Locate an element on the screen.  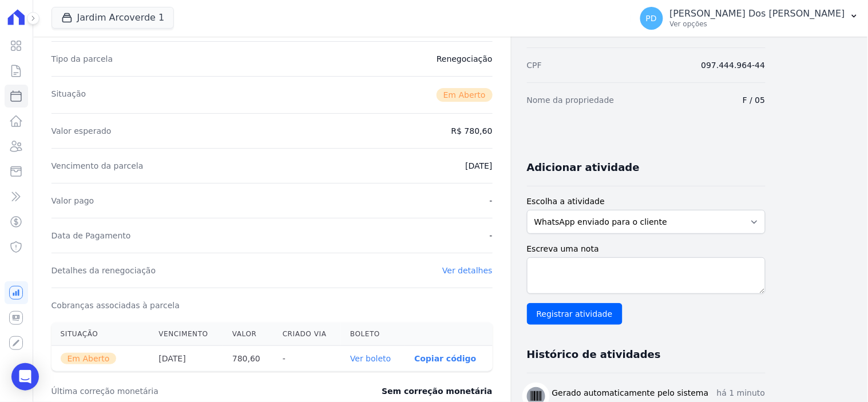
dt: CPF is located at coordinates (535, 65).